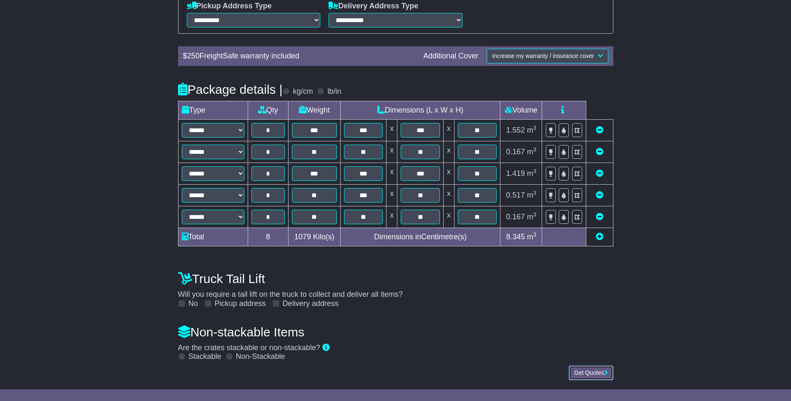 This screenshot has height=401, width=791. Describe the element at coordinates (521, 110) in the screenshot. I see `td: Volume` at that location.